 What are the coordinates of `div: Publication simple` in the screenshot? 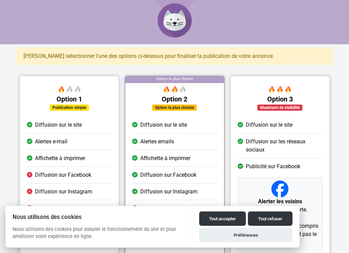 It's located at (69, 108).